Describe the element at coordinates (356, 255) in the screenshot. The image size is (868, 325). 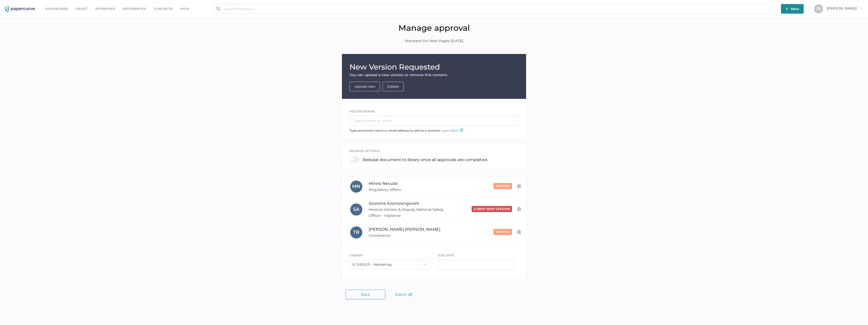
I see `span: LIBRARY` at that location.